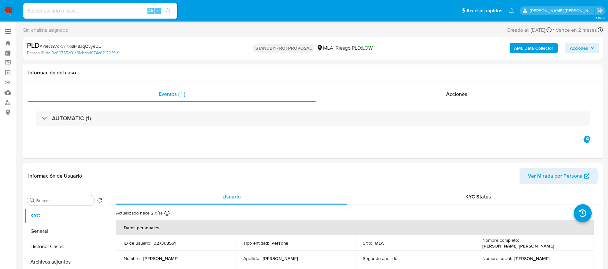 Image resolution: width=608 pixels, height=269 pixels. What do you see at coordinates (158, 11) in the screenshot?
I see `span: s` at bounding box center [158, 11].